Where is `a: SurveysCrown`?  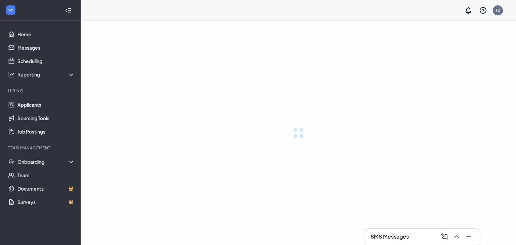
a: SurveysCrown is located at coordinates (46, 202).